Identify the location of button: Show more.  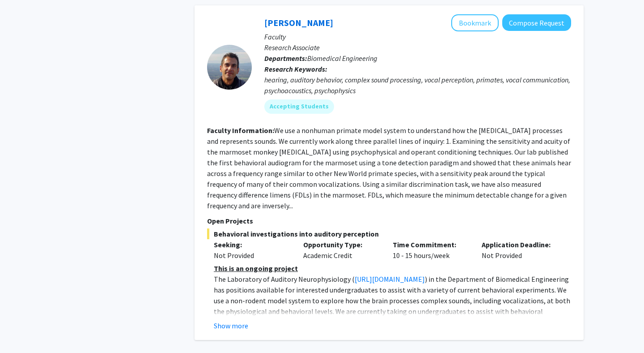
(231, 326).